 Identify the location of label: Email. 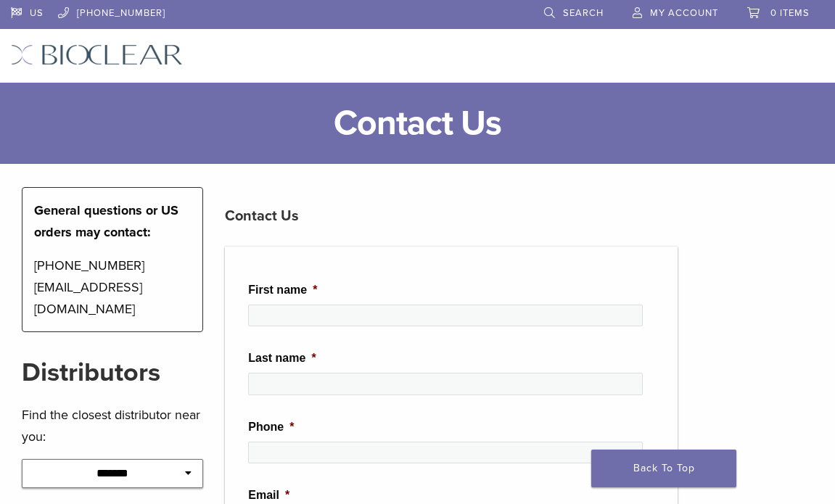
(269, 495).